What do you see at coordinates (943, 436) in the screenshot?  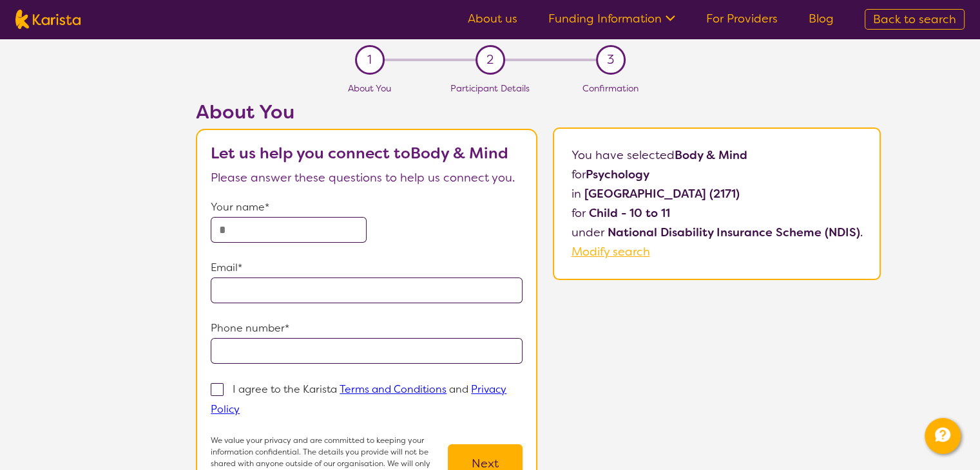 I see `button: Channel Menu` at bounding box center [943, 436].